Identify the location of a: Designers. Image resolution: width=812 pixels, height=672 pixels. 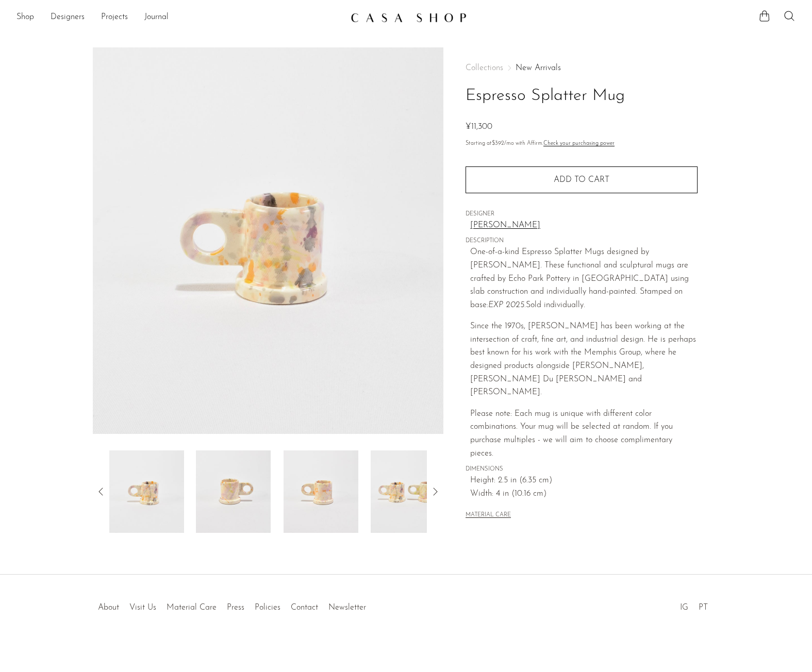
(67, 18).